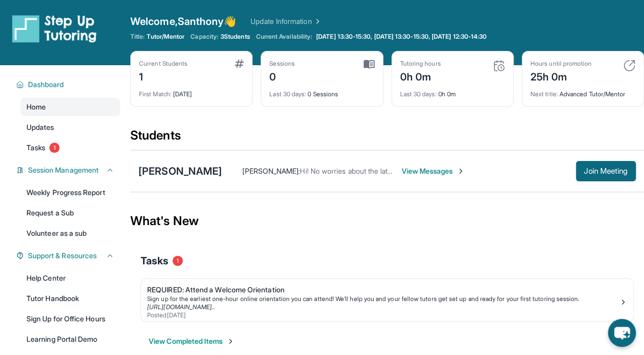 This screenshot has height=355, width=644. What do you see at coordinates (235, 36) in the screenshot?
I see `span: 3 Students` at bounding box center [235, 36].